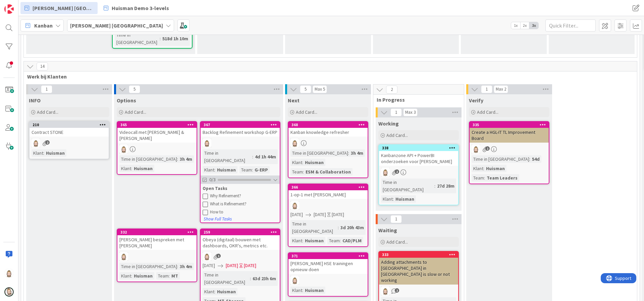  Describe the element at coordinates (352, 241) in the screenshot. I see `div: CAD/PLM` at that location.